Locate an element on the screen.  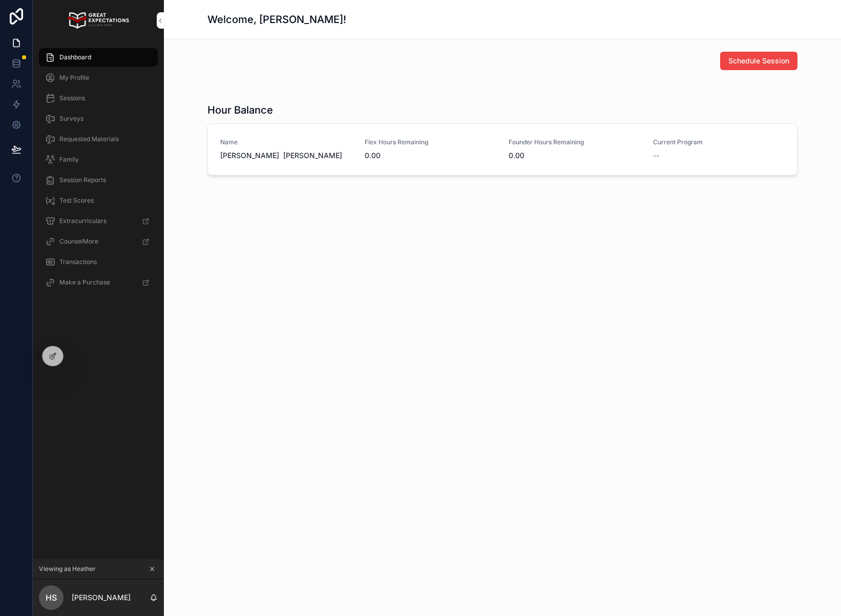
a: Family is located at coordinates (98, 160).